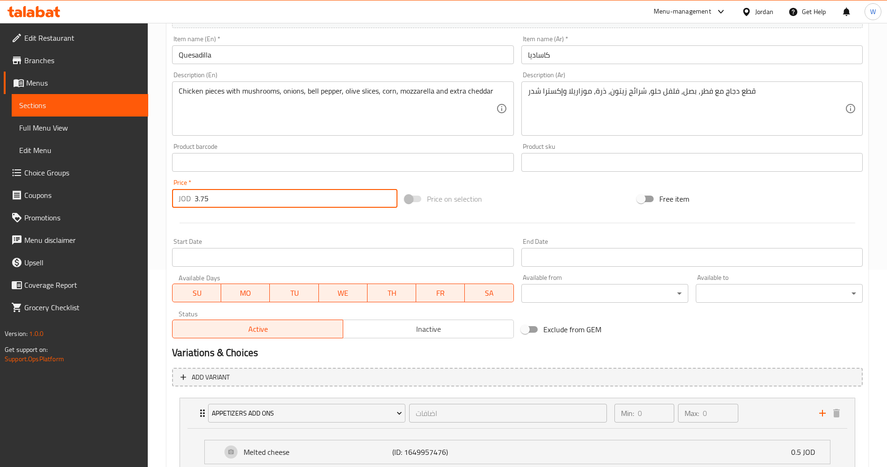  Describe the element at coordinates (294, 293) in the screenshot. I see `span: TU` at that location.